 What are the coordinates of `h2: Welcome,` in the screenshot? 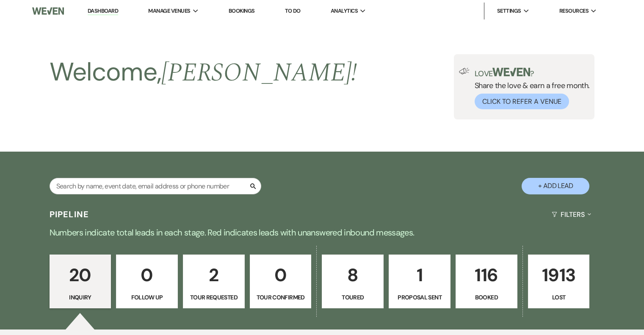 It's located at (203, 72).